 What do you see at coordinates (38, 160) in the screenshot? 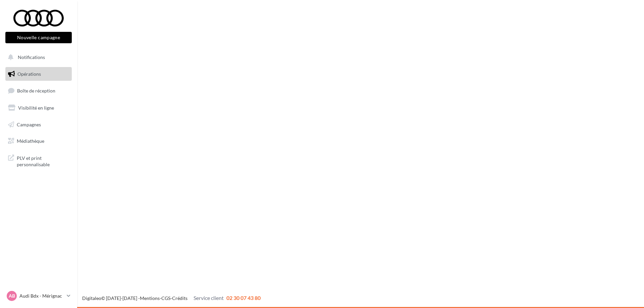
I see `a: PLV et print personnalisable` at bounding box center [38, 160].